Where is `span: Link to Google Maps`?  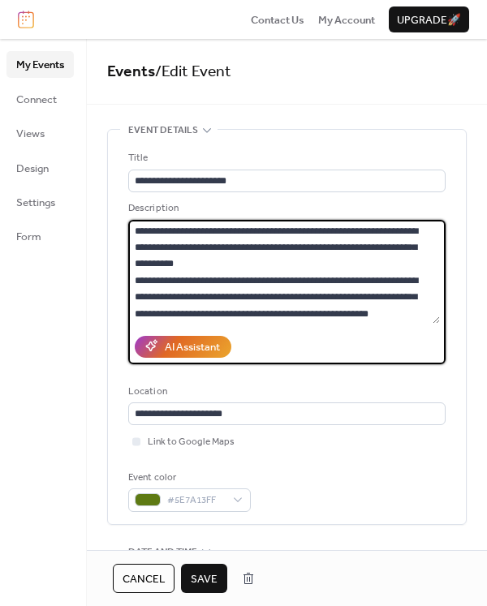
span: Link to Google Maps is located at coordinates (191, 442).